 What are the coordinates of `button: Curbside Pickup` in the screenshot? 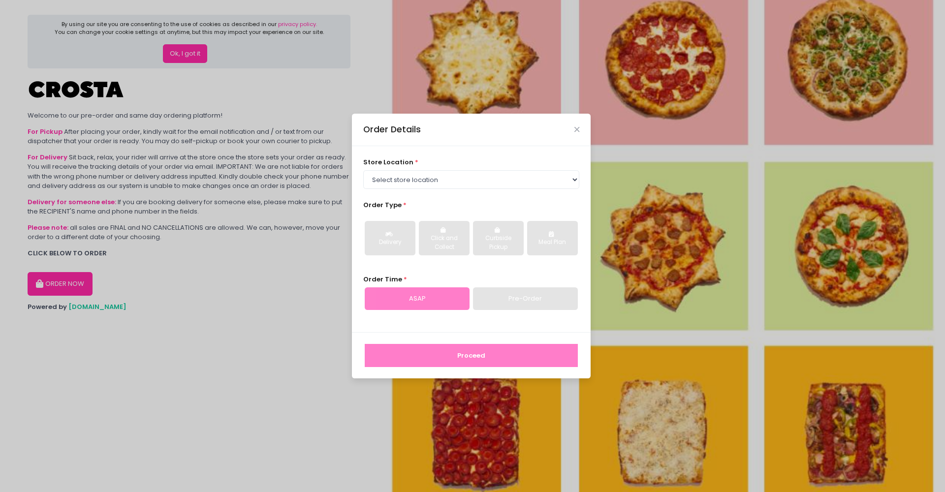 It's located at (498, 238).